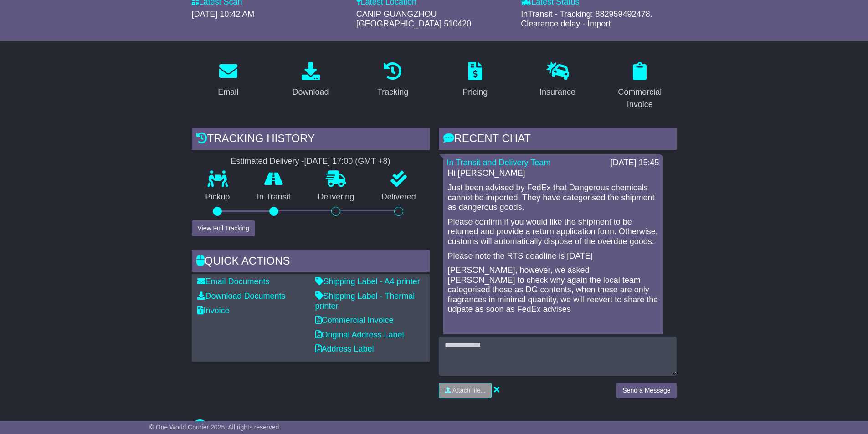 Image resolution: width=868 pixels, height=434 pixels. I want to click on a: Address Label, so click(344, 349).